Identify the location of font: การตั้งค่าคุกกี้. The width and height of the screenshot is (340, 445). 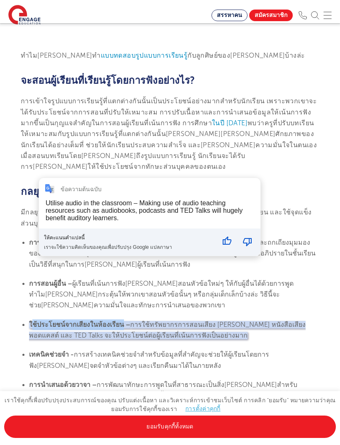
(203, 409).